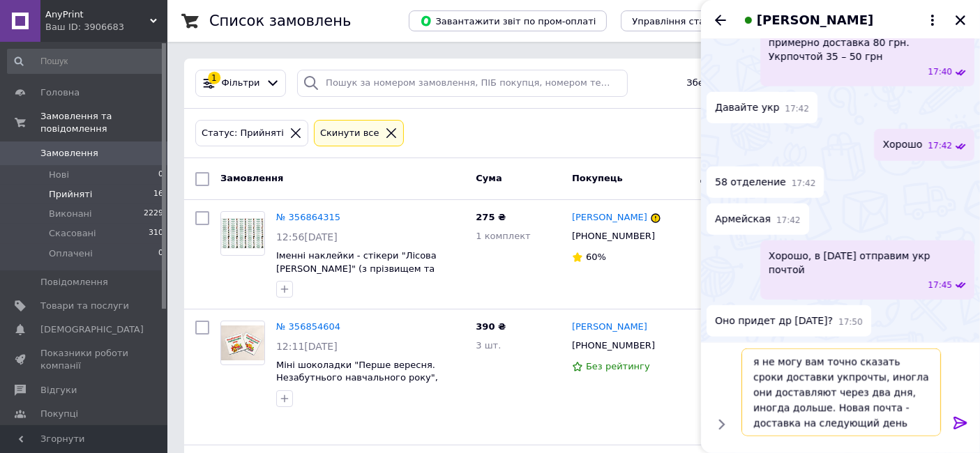  I want to click on button: Закрити, so click(960, 20).